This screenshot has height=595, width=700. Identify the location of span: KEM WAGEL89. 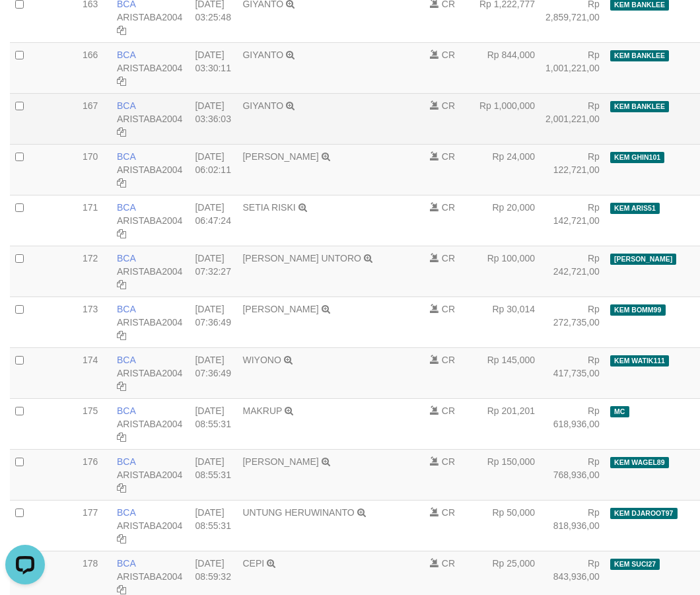
(640, 462).